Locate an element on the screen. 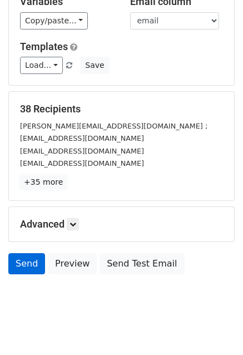 The height and width of the screenshot is (355, 243). a: Preview is located at coordinates (72, 264).